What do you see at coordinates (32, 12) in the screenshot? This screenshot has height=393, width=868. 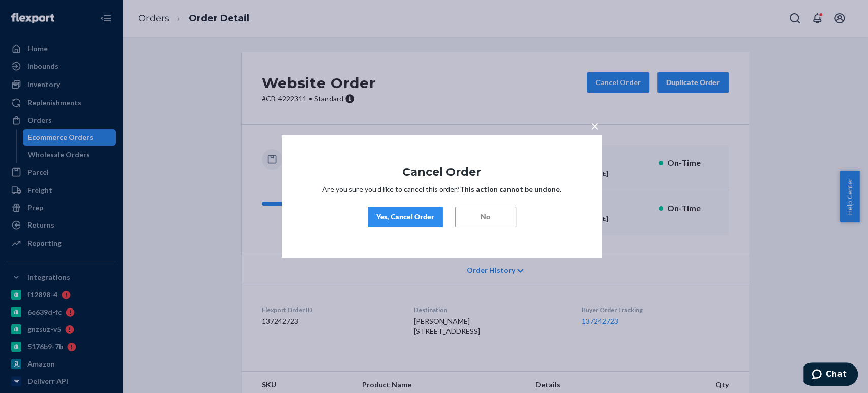 I see `span: Chat` at bounding box center [32, 12].